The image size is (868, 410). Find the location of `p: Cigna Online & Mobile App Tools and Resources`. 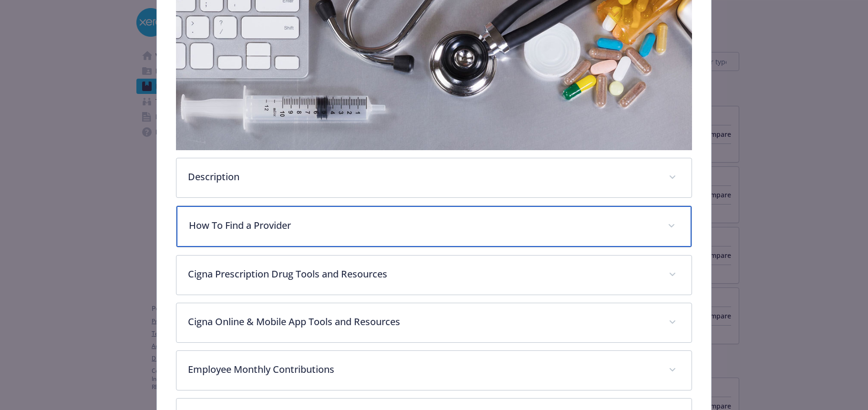

p: Cigna Online & Mobile App Tools and Resources is located at coordinates (423, 322).